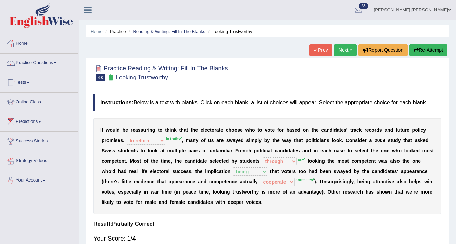 This screenshot has width=456, height=244. Describe the element at coordinates (397, 130) in the screenshot. I see `b: f` at that location.